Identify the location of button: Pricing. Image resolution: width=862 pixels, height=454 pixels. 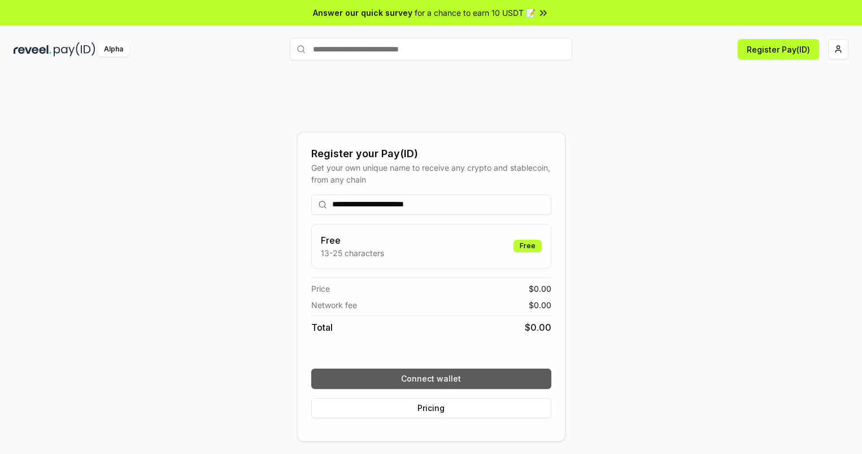
(431, 408).